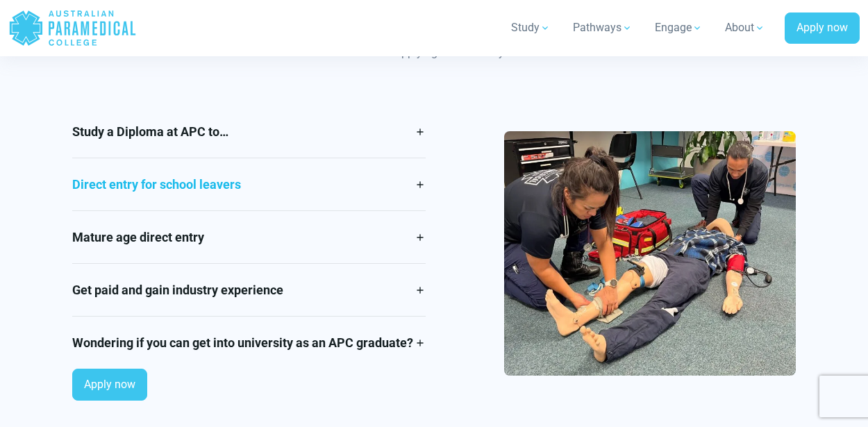 This screenshot has height=427, width=868. Describe the element at coordinates (603, 28) in the screenshot. I see `a: Pathways` at that location.